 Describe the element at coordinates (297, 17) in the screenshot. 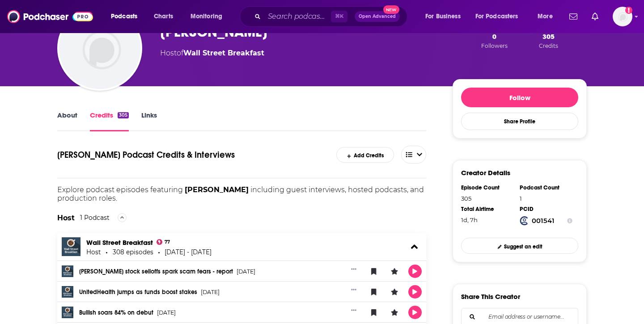

I see `input: Search podcasts, credits, & more...` at that location.